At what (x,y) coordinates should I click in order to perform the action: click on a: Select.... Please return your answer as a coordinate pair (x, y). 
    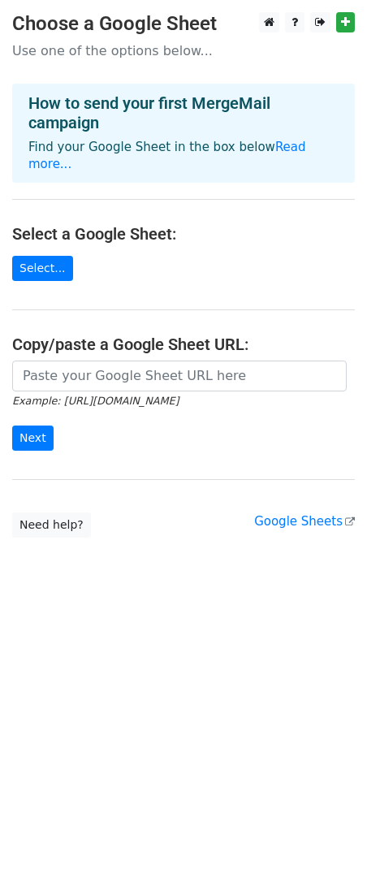
    Looking at the image, I should click on (42, 268).